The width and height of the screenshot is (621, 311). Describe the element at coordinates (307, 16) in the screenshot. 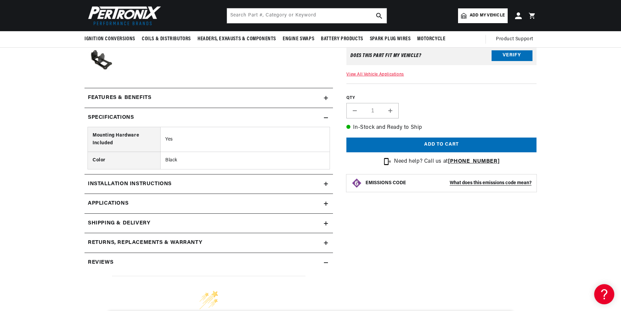

I see `input: Search Part #, Category or Keyword` at that location.